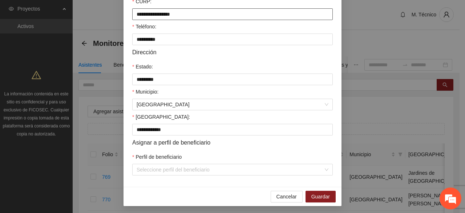 This screenshot has width=465, height=213. What do you see at coordinates (233, 129) in the screenshot?
I see `input: Colonia:` at bounding box center [233, 129].